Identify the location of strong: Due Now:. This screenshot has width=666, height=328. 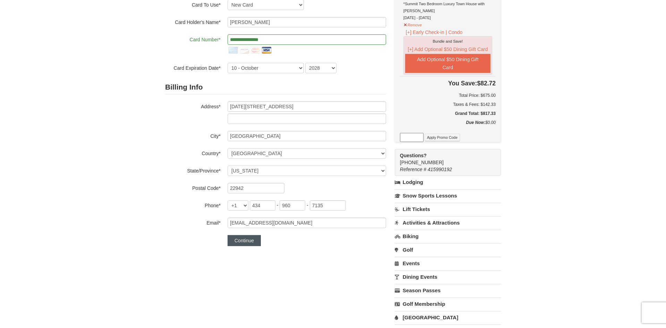
(475, 122).